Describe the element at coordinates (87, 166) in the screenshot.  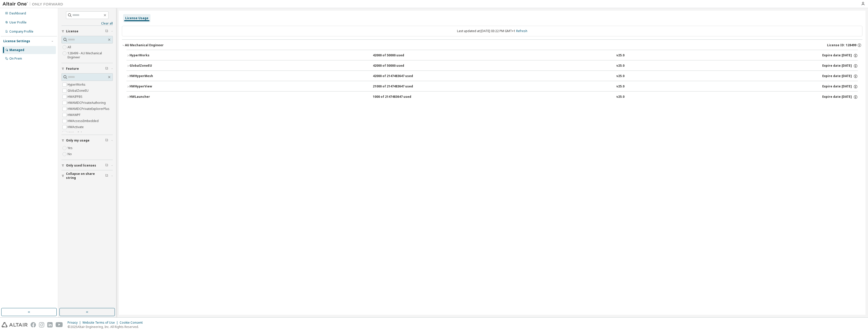
I see `button: Only used licenses` at that location.